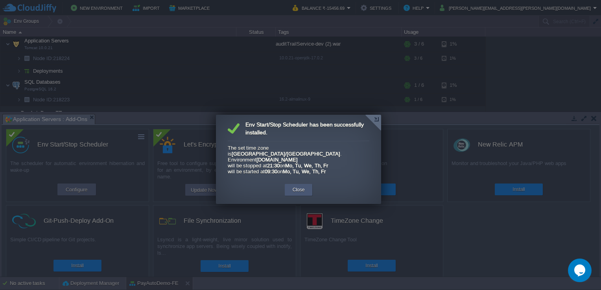 The image size is (601, 290). I want to click on label: Env Start/Stop Scheduler has been successfully installed., so click(298, 129).